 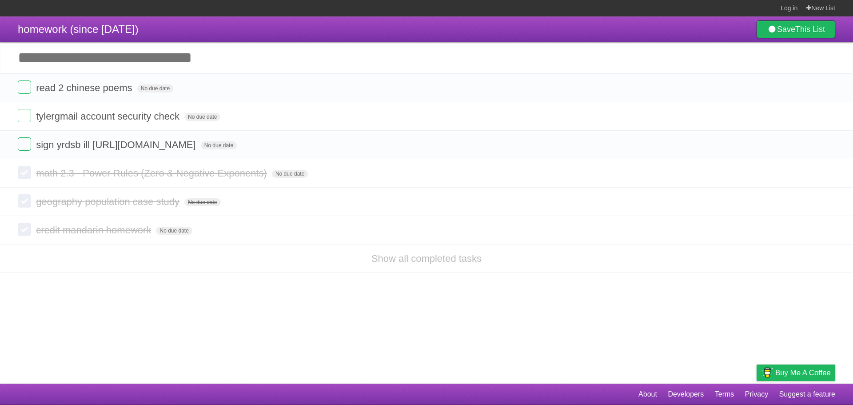 I want to click on a: Developers, so click(x=685, y=394).